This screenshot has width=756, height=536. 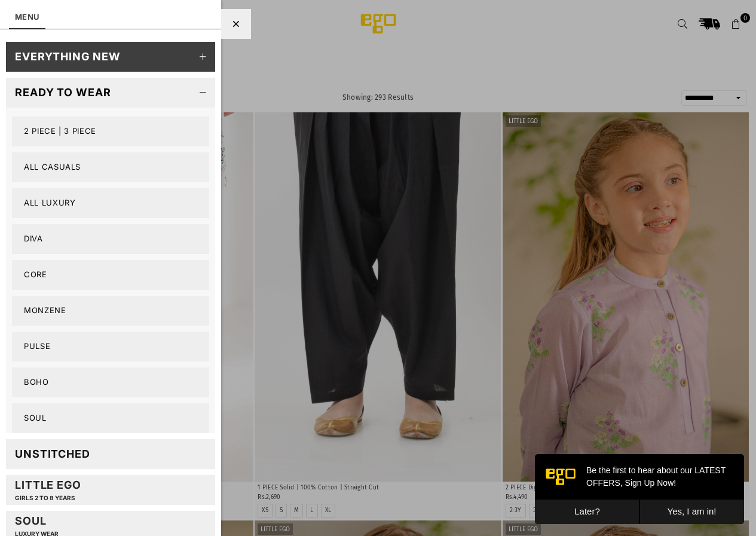 I want to click on img: 0cbaee4b-b7aa-4ae3-95f9-a0cfc8d0fca1.png, so click(x=26, y=23).